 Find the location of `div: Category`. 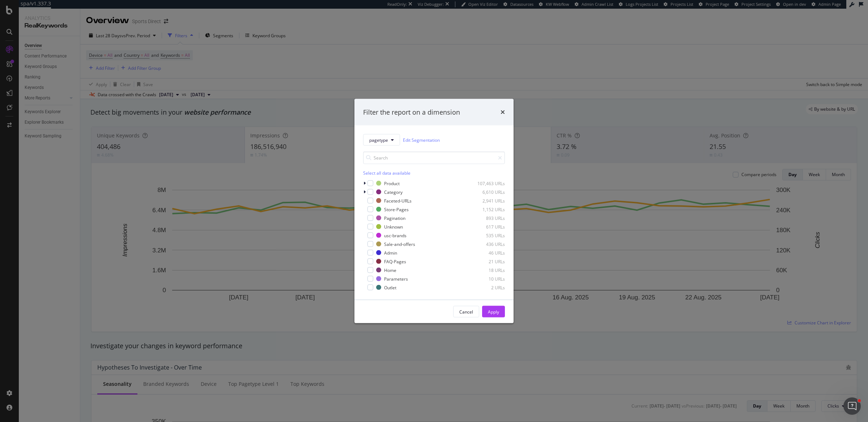

div: Category is located at coordinates (393, 192).